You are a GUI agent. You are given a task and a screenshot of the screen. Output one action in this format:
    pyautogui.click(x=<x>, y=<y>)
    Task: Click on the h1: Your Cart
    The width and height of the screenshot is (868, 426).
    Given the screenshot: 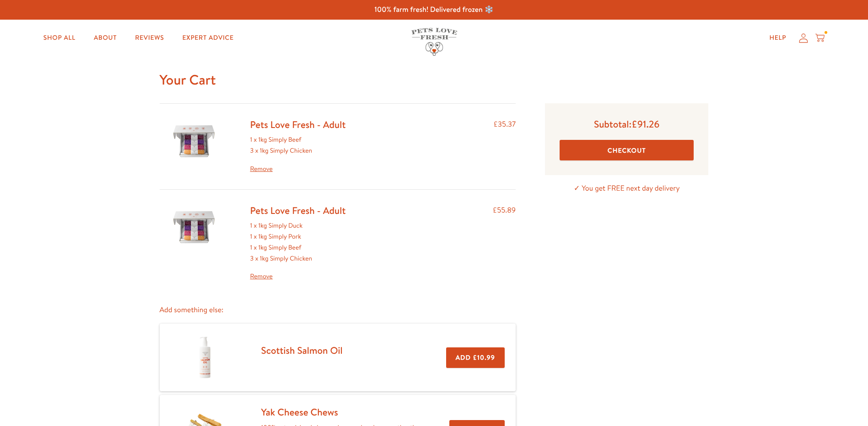 What is the action you would take?
    pyautogui.click(x=434, y=80)
    